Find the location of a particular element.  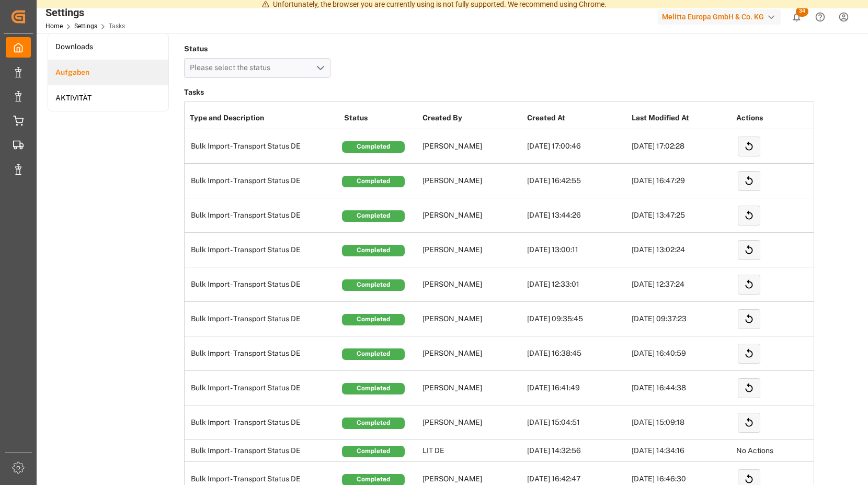

button: open menu is located at coordinates (257, 68).